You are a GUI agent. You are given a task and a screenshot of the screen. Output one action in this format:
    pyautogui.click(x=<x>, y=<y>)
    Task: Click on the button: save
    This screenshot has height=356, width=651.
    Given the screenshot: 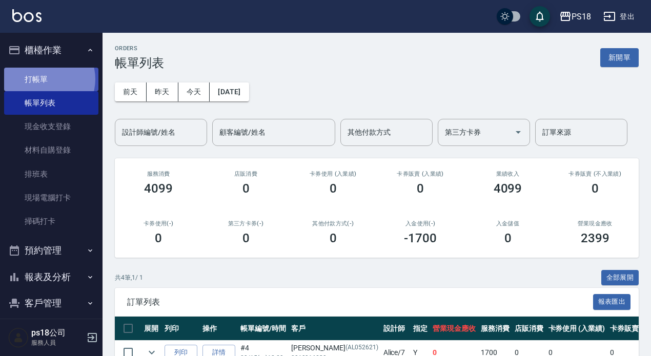 What is the action you would take?
    pyautogui.click(x=540, y=16)
    